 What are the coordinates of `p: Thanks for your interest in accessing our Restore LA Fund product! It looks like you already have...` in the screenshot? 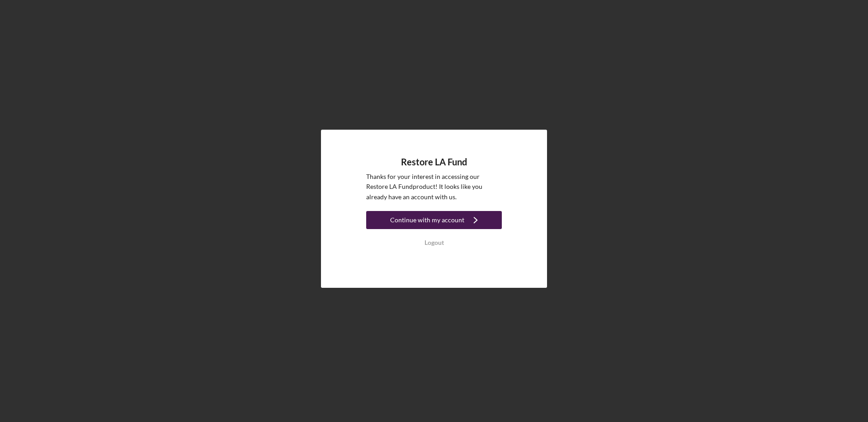 It's located at (434, 187).